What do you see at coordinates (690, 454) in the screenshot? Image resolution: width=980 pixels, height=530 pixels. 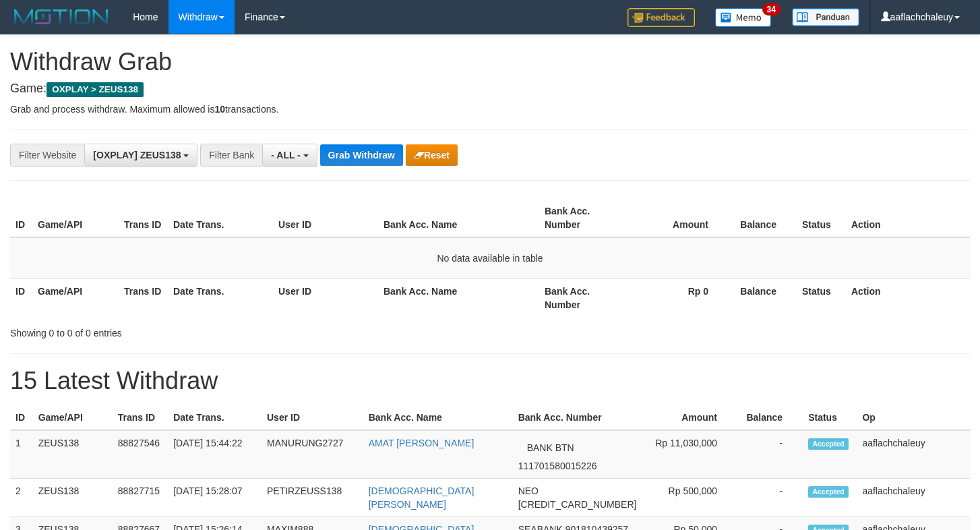 I see `td: Rp 11,030,000` at bounding box center [690, 454].